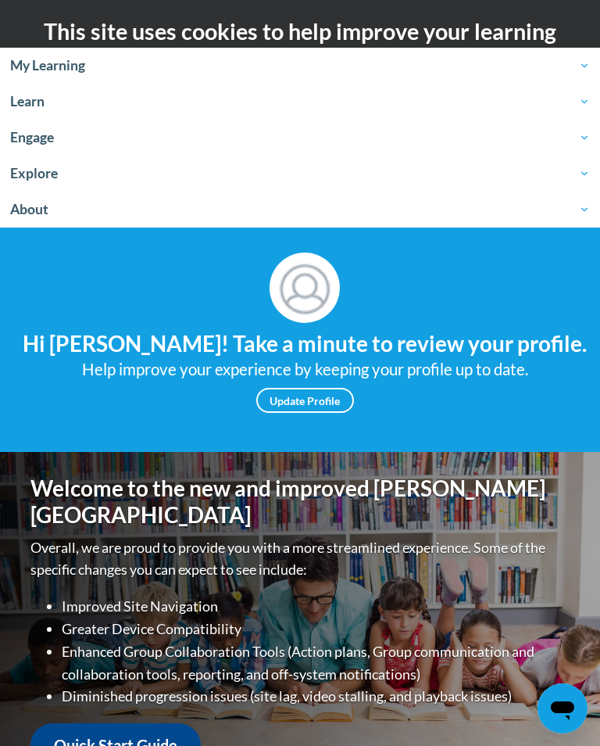 The height and width of the screenshot is (746, 600). Describe the element at coordinates (569, 189) in the screenshot. I see `div: Main menu` at that location.